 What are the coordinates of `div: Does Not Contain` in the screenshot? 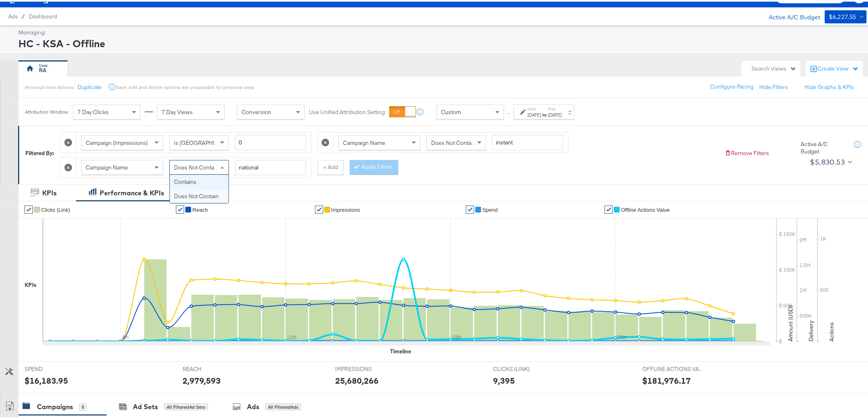 It's located at (199, 194).